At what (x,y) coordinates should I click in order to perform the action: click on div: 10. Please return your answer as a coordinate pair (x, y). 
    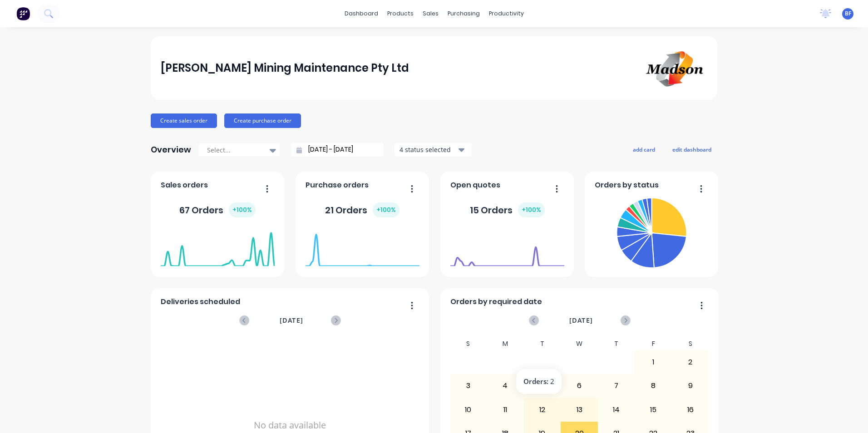
    Looking at the image, I should click on (469, 410).